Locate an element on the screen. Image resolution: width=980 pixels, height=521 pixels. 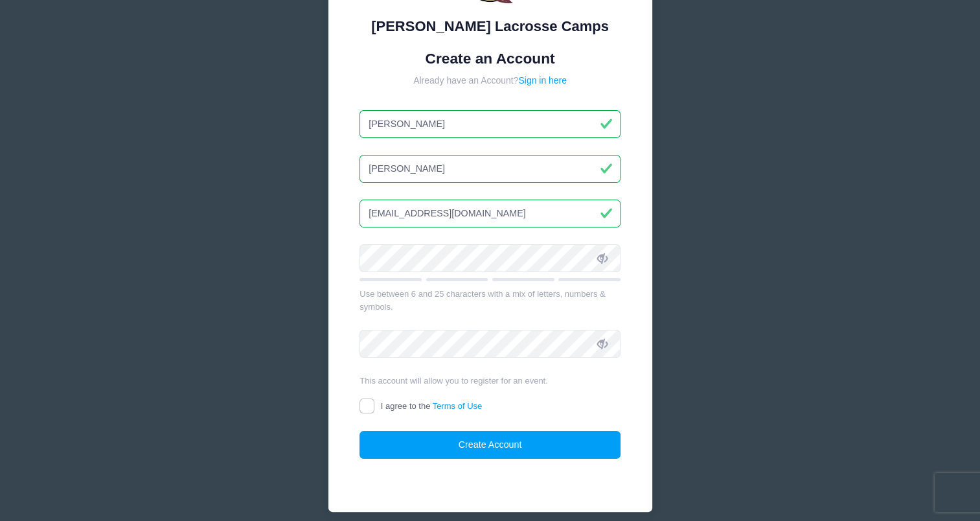
input: Last Name is located at coordinates (490, 169).